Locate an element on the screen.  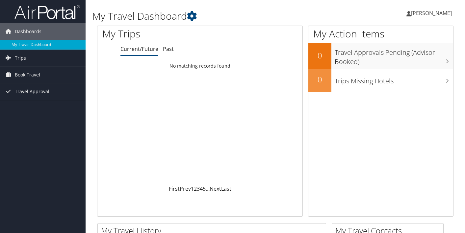
h1: My Travel Dashboard is located at coordinates (214, 16).